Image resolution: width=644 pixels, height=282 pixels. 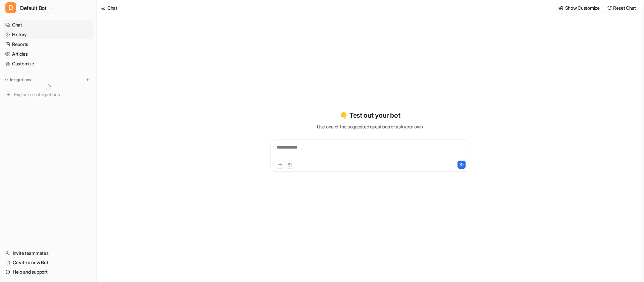 What do you see at coordinates (48, 64) in the screenshot?
I see `a: Customize` at bounding box center [48, 64].